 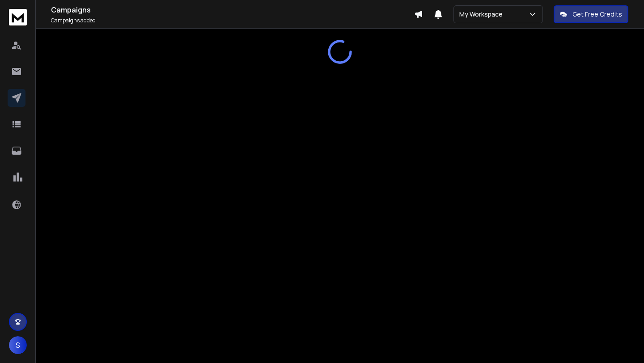 I want to click on button: Get Free Credits, so click(x=591, y=14).